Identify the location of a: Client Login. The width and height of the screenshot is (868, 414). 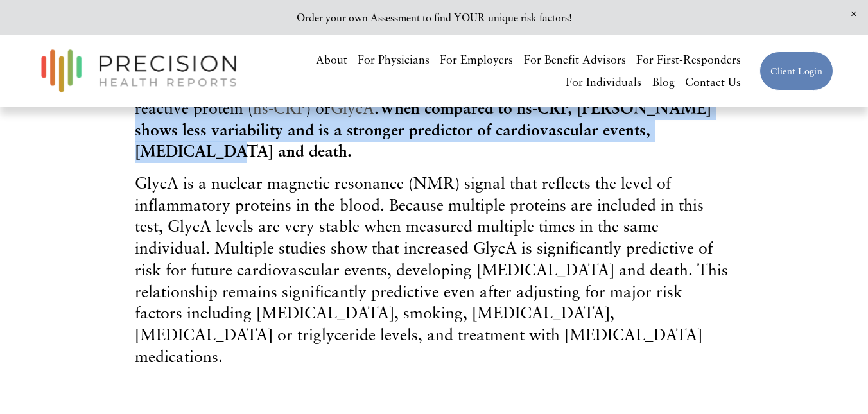
(796, 70).